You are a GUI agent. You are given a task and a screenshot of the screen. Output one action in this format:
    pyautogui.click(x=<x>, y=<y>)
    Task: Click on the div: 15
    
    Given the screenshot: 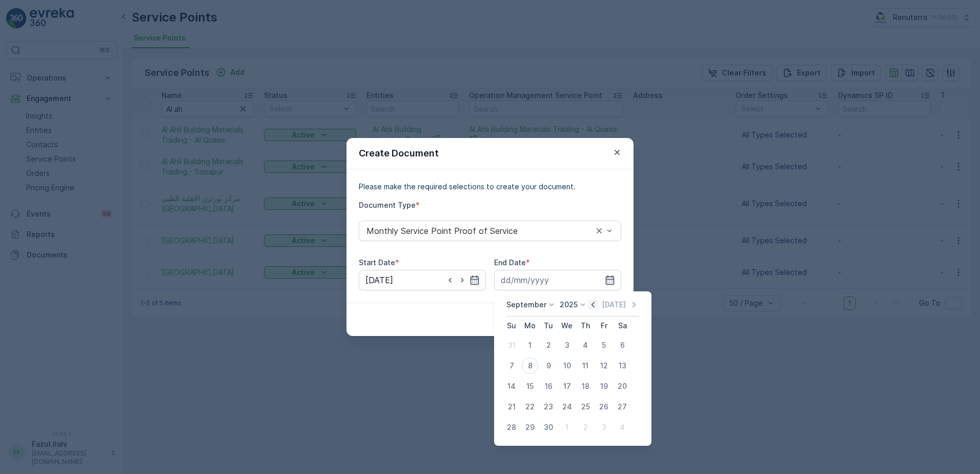 What is the action you would take?
    pyautogui.click(x=530, y=387)
    